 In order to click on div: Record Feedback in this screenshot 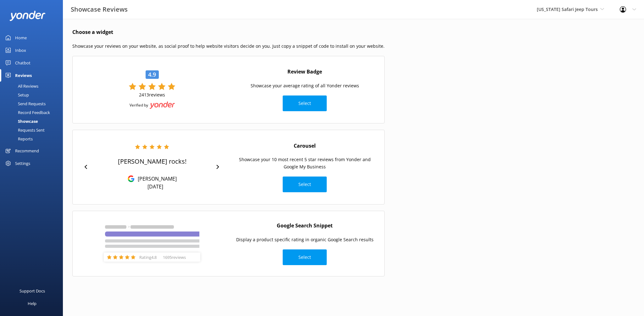, I will do `click(27, 112)`.